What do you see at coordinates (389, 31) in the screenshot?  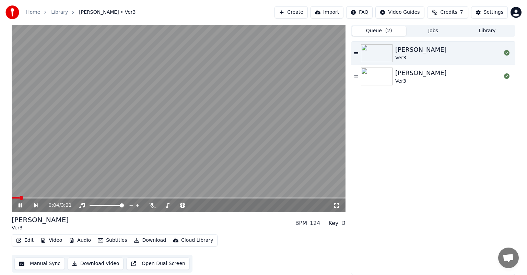 I see `span: ( 2 )` at bounding box center [389, 31].